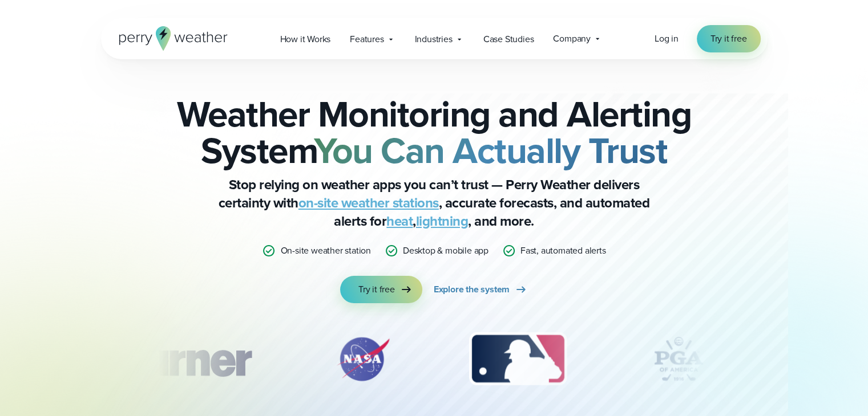 The width and height of the screenshot is (868, 416). Describe the element at coordinates (434, 203) in the screenshot. I see `p: Stop relying on weather apps you can’t trust — Perry Weather delivers certainty with , accurate f...` at that location.